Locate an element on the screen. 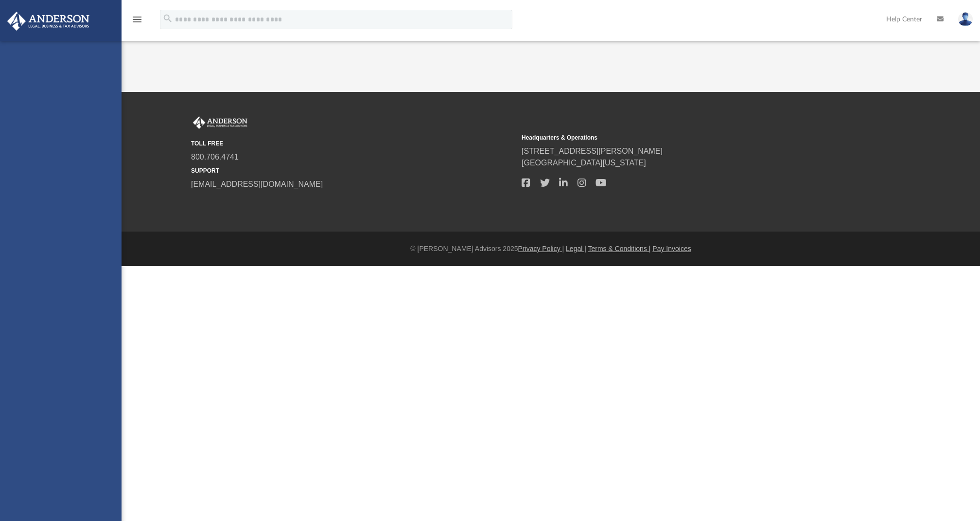 The height and width of the screenshot is (521, 980). a: menu is located at coordinates (137, 22).